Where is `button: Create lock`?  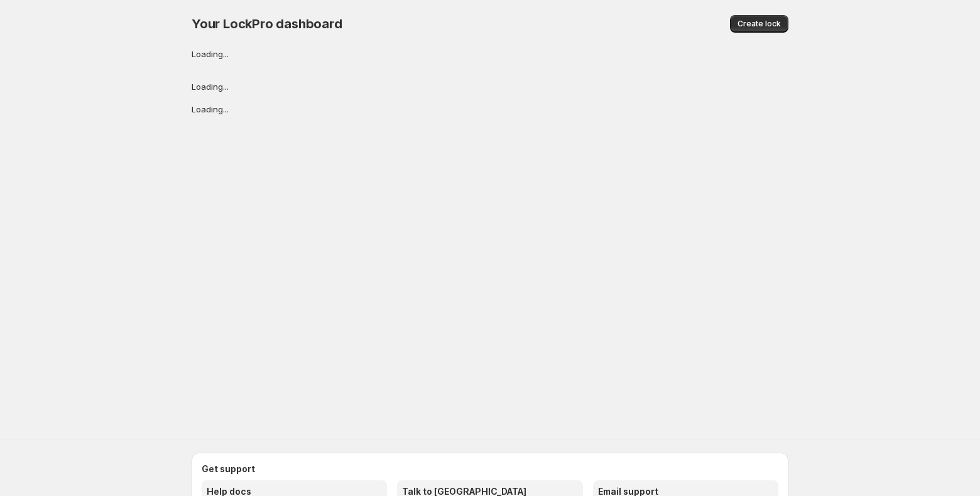 button: Create lock is located at coordinates (759, 24).